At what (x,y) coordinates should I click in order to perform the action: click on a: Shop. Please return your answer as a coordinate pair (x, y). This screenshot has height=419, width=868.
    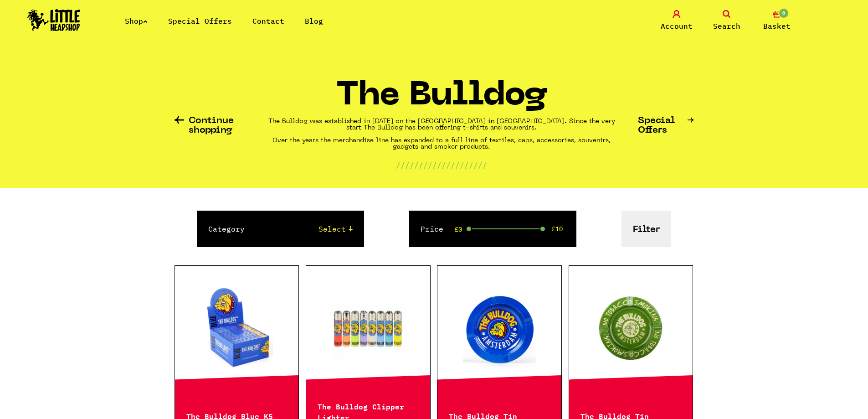
    Looking at the image, I should click on (136, 21).